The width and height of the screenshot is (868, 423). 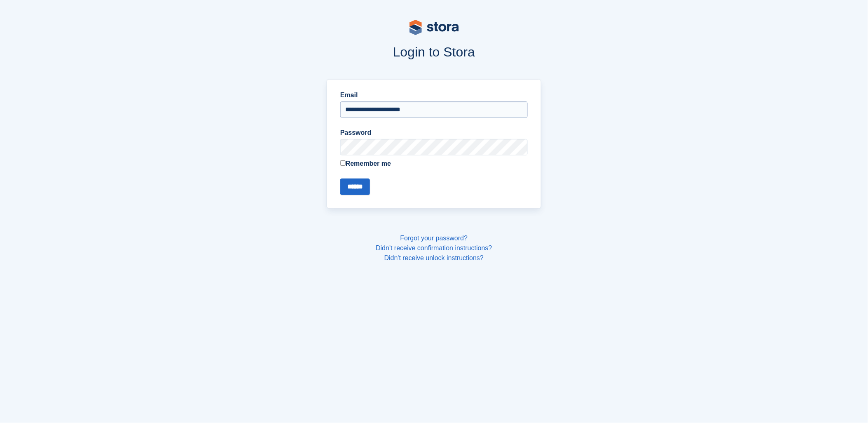 I want to click on h1: Login to Stora, so click(x=434, y=52).